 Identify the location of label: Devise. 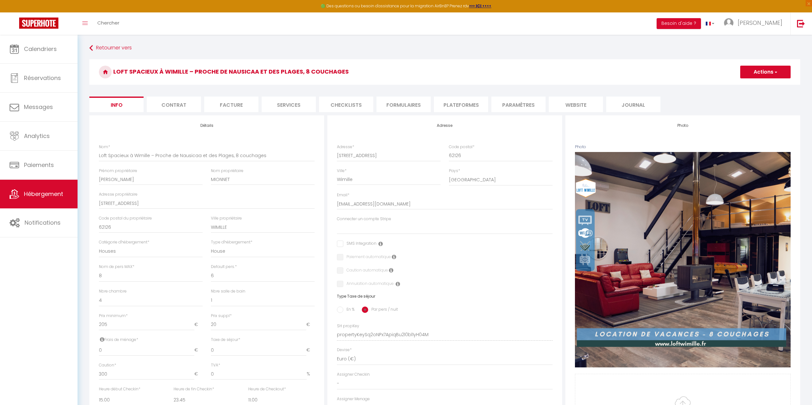
(344, 350).